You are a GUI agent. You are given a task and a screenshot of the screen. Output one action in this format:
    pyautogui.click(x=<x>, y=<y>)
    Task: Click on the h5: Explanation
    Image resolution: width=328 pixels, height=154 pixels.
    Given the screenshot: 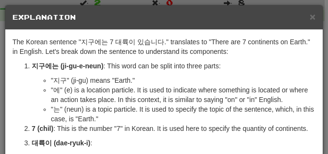 What is the action you would take?
    pyautogui.click(x=164, y=17)
    